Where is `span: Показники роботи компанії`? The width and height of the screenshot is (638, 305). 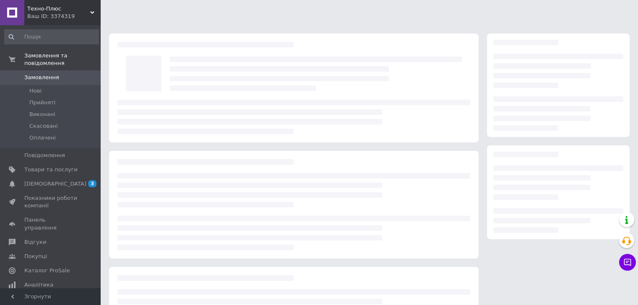
span: Показники роботи компанії is located at coordinates (51, 202).